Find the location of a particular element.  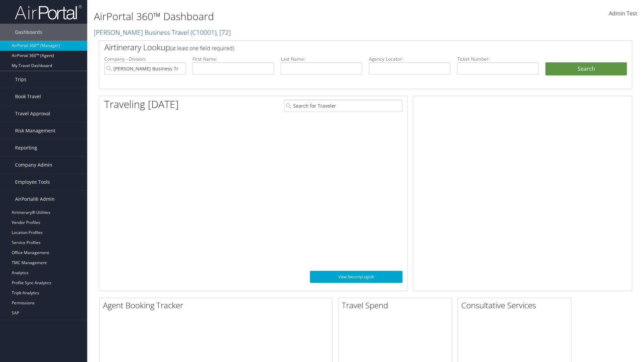

span: Travel Approval is located at coordinates (33, 114).